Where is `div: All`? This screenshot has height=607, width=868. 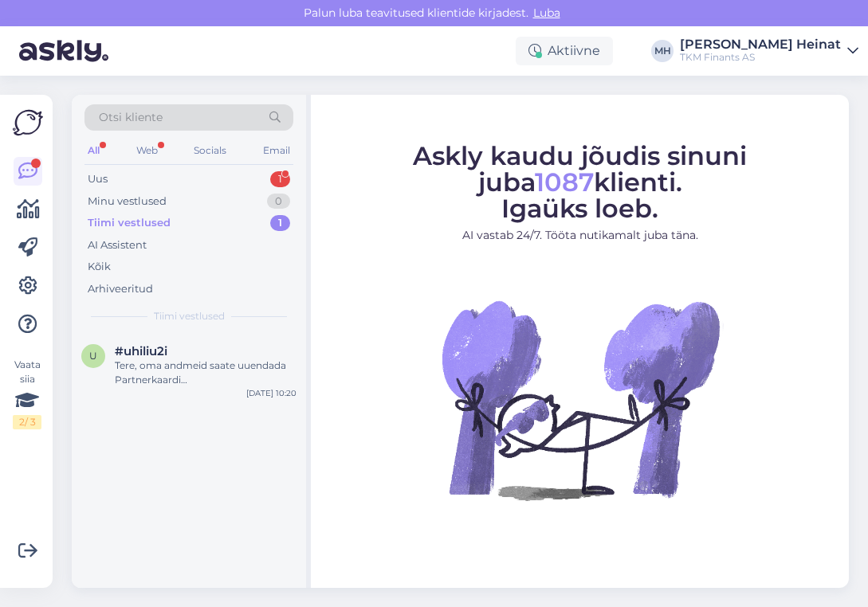 div: All is located at coordinates (93, 151).